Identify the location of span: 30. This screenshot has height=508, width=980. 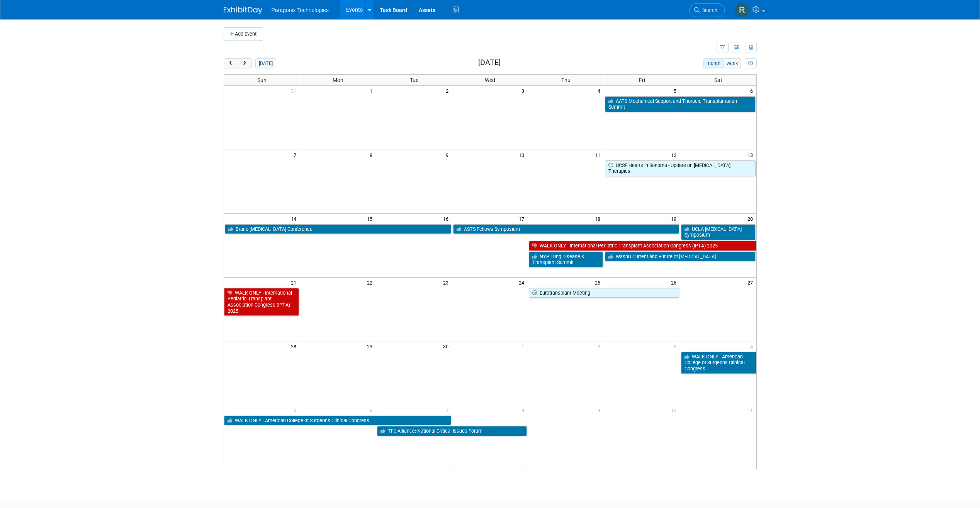
(447, 346).